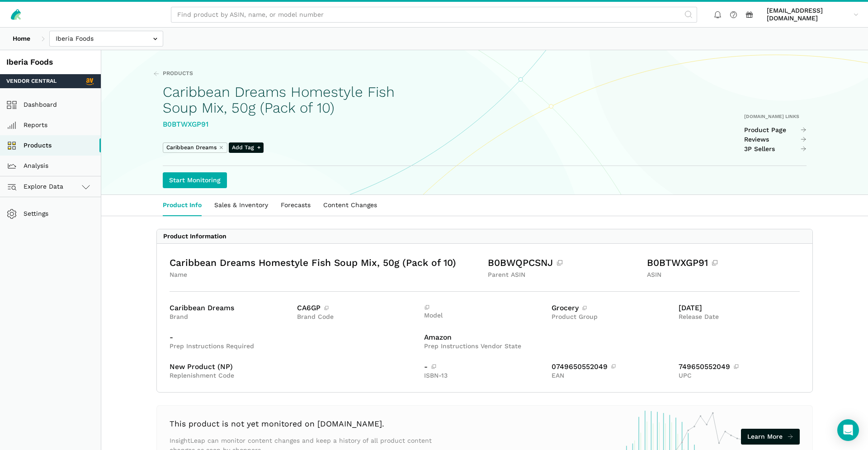 The width and height of the screenshot is (868, 450). I want to click on a: Product Info, so click(182, 205).